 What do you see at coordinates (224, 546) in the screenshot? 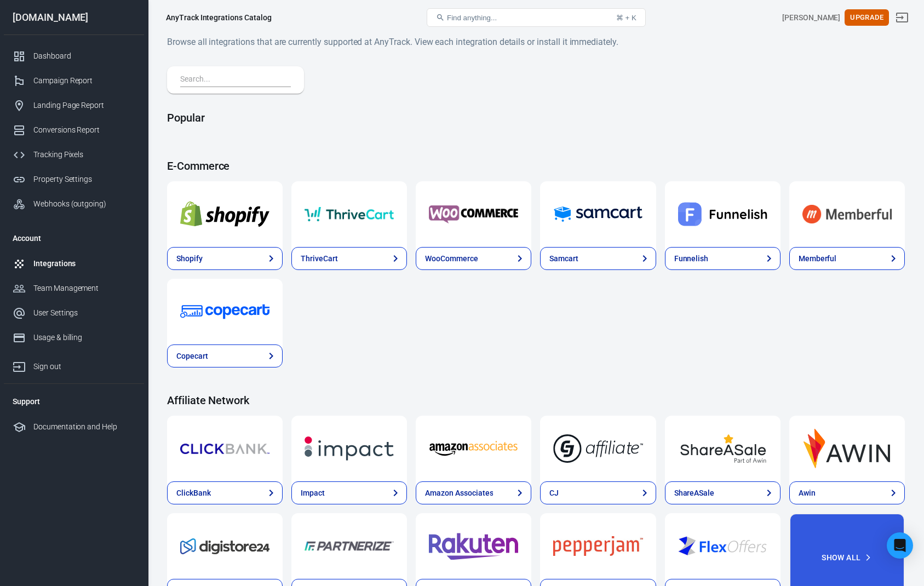
I see `a: Digistore24` at bounding box center [224, 546].